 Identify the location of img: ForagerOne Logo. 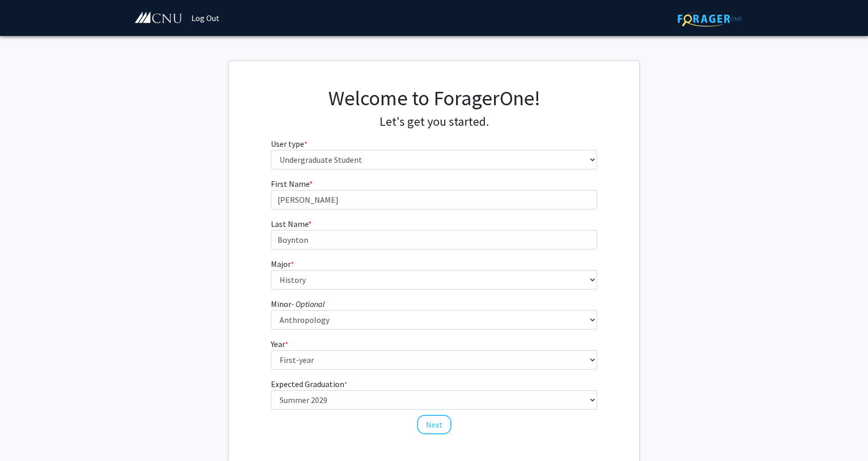
(709, 19).